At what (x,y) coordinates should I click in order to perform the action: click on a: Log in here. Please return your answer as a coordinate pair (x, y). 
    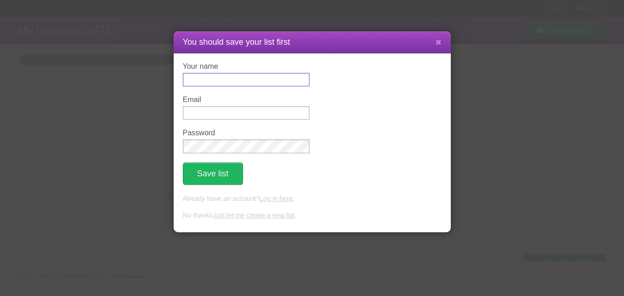
    Looking at the image, I should click on (276, 199).